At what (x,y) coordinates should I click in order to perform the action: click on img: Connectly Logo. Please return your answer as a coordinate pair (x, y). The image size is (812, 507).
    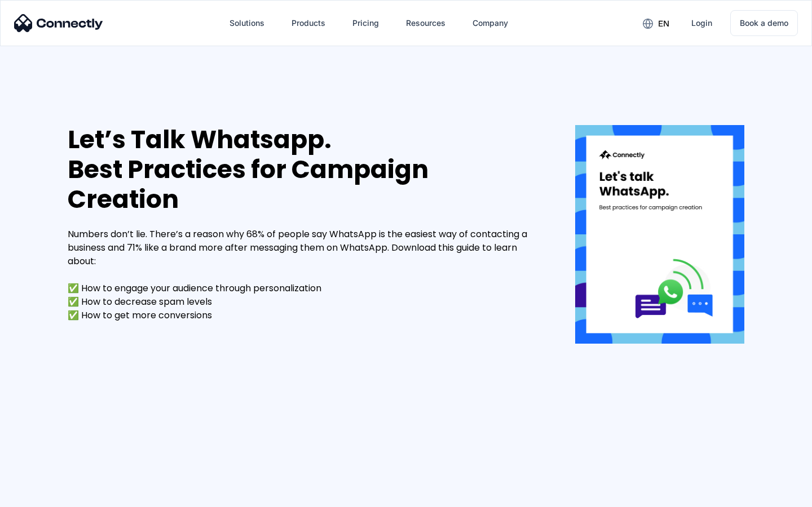
    Looking at the image, I should click on (59, 23).